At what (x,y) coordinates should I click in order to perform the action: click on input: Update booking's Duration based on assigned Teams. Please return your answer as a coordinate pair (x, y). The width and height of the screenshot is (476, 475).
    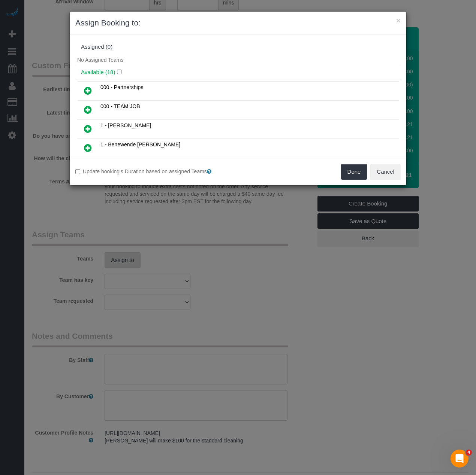
    Looking at the image, I should click on (78, 171).